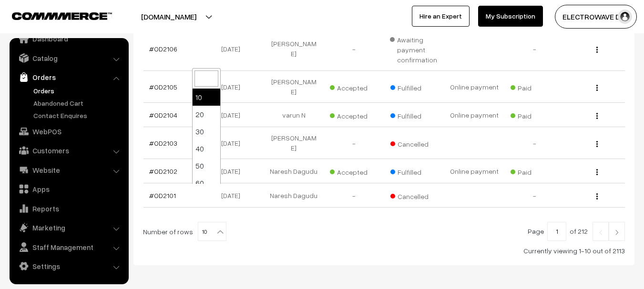  I want to click on a: WebPOS, so click(69, 132).